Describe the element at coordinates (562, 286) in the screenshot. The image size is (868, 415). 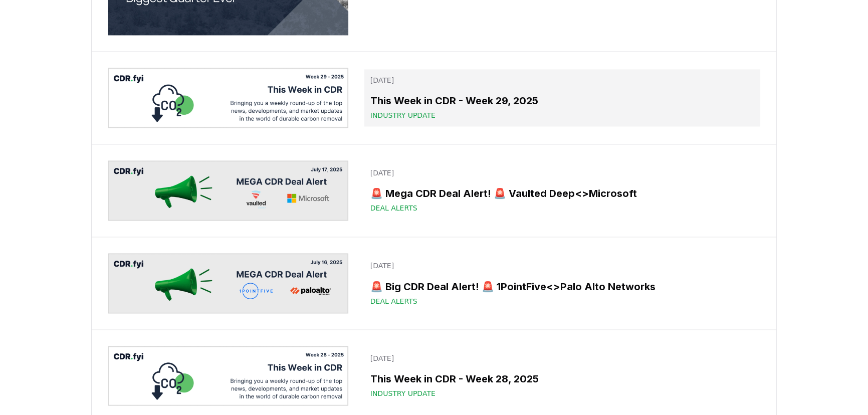
I see `h3: 🚨 Big CDR Deal Alert! 🚨 1PointFive<>Palo Alto Networks` at that location.